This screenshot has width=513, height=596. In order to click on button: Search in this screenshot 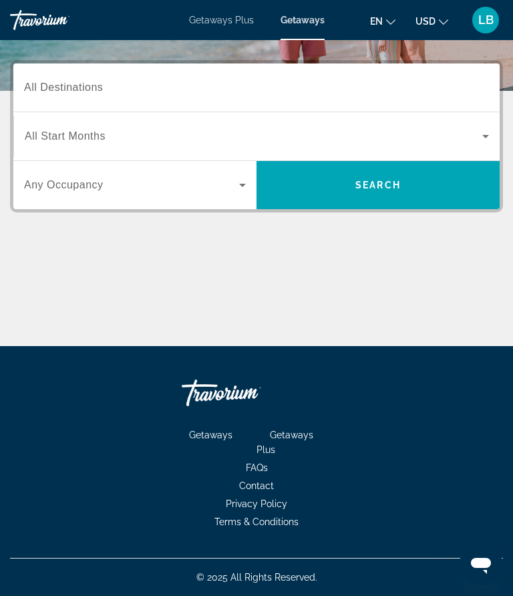, I will do `click(378, 185)`.